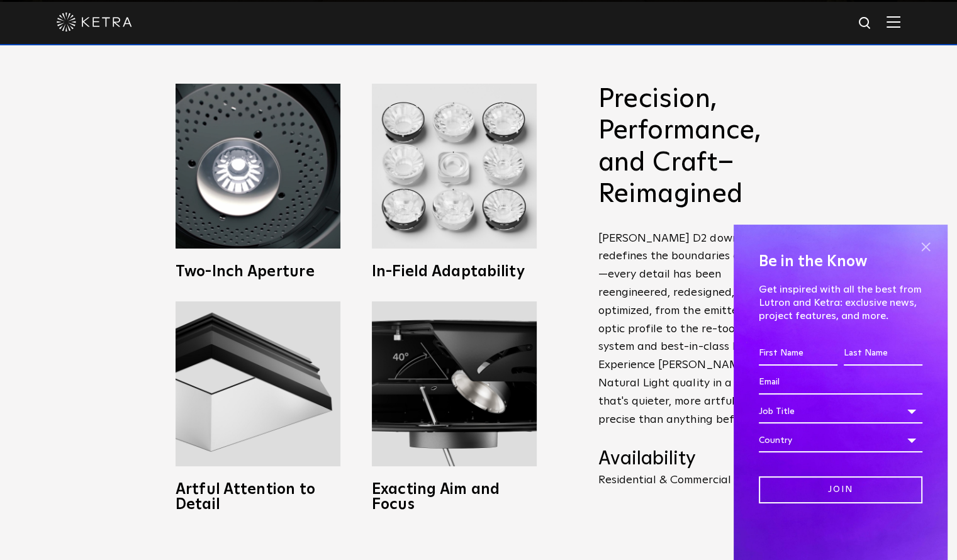  Describe the element at coordinates (258, 497) in the screenshot. I see `h3: Artful Attention to Detail` at that location.